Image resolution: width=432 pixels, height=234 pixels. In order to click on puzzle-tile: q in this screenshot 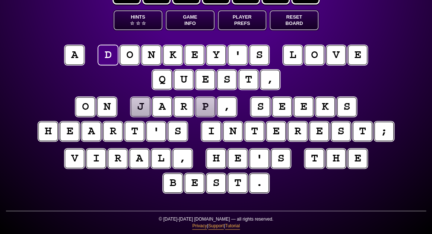, I will do `click(162, 80)`.